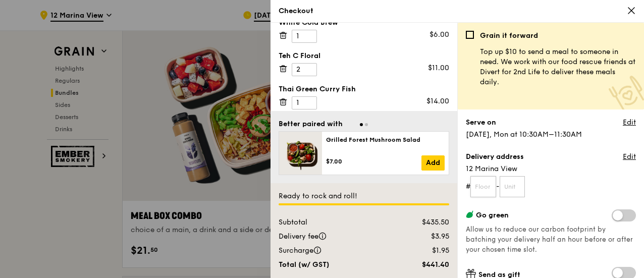 The height and width of the screenshot is (278, 644). What do you see at coordinates (363, 197) in the screenshot?
I see `div: Ready to rock and roll!` at bounding box center [363, 197].